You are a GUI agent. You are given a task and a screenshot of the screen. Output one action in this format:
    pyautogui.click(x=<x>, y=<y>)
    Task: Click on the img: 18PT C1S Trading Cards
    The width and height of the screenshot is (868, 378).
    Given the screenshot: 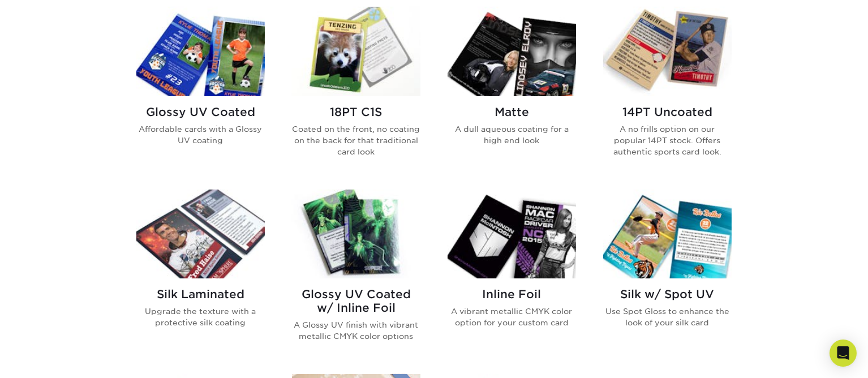 What is the action you would take?
    pyautogui.click(x=356, y=51)
    